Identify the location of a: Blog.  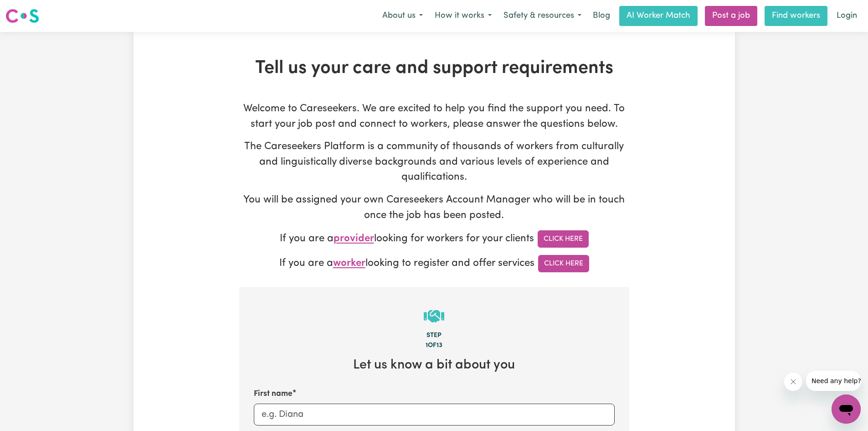
(602, 16).